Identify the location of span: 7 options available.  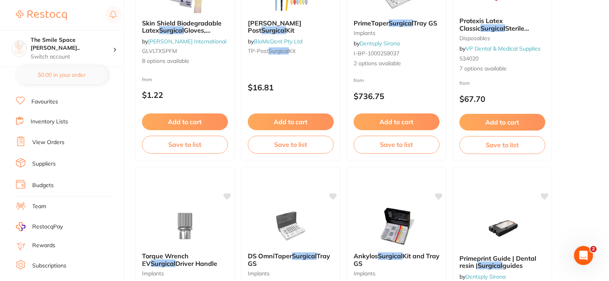
(503, 69).